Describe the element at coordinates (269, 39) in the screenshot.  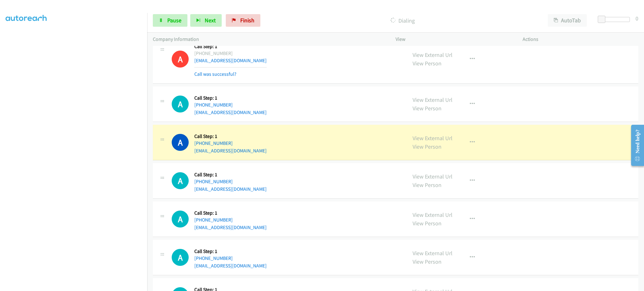
I see `p: Company Information` at that location.